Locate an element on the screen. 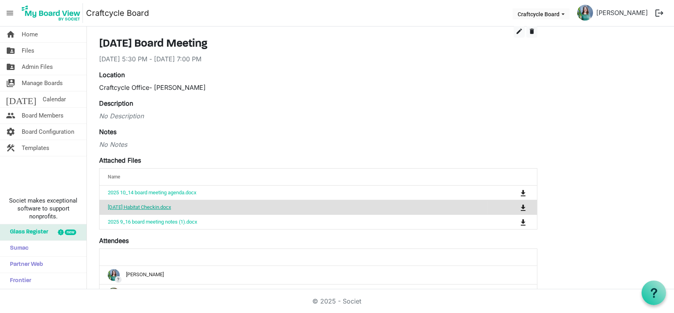  div: new is located at coordinates (70, 232).